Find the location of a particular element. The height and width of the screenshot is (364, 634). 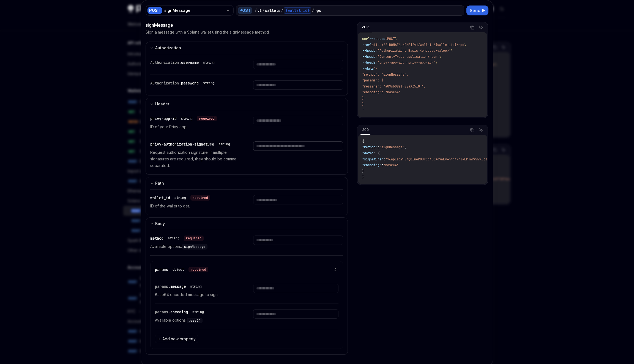

span: method is located at coordinates (157, 239).